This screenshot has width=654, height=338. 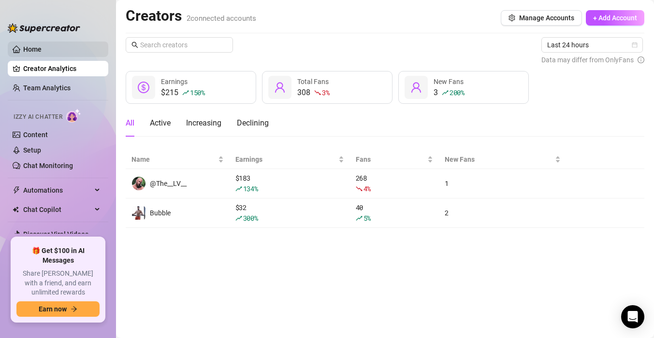 I want to click on span: 4 %, so click(x=367, y=188).